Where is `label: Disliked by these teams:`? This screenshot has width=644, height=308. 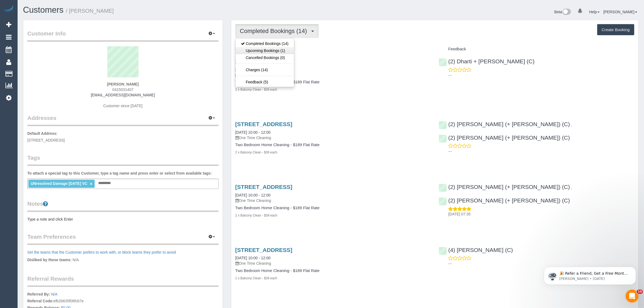
label: Disliked by these teams: is located at coordinates (49, 260).